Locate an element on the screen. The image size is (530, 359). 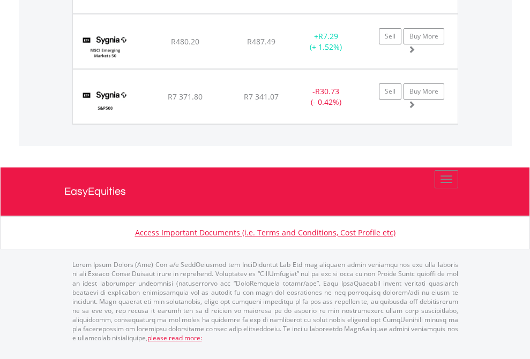
span: R7 341.07 is located at coordinates (261, 96).